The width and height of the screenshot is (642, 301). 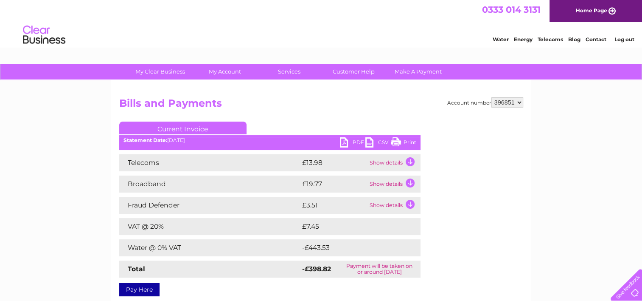 I want to click on a: CSV, so click(x=378, y=143).